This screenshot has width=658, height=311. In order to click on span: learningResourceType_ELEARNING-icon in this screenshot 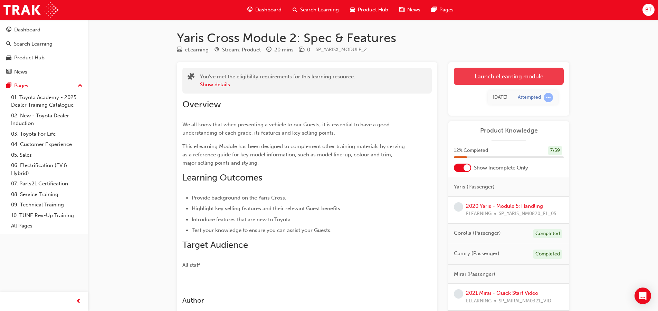, I will do `click(179, 50)`.